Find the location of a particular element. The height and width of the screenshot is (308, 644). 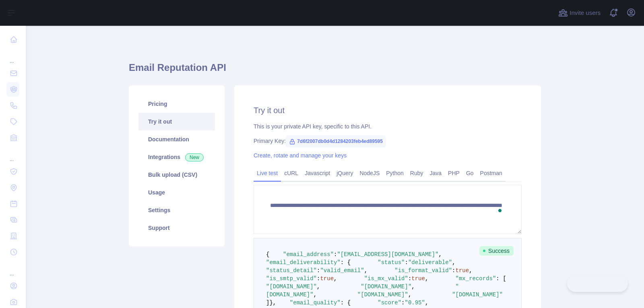

a: Live test is located at coordinates (267, 173).